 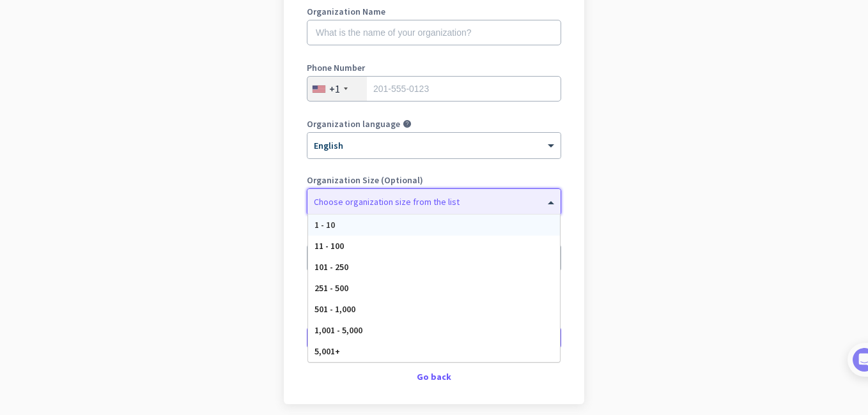 What do you see at coordinates (324, 225) in the screenshot?
I see `span: 1 - 10` at bounding box center [324, 225].